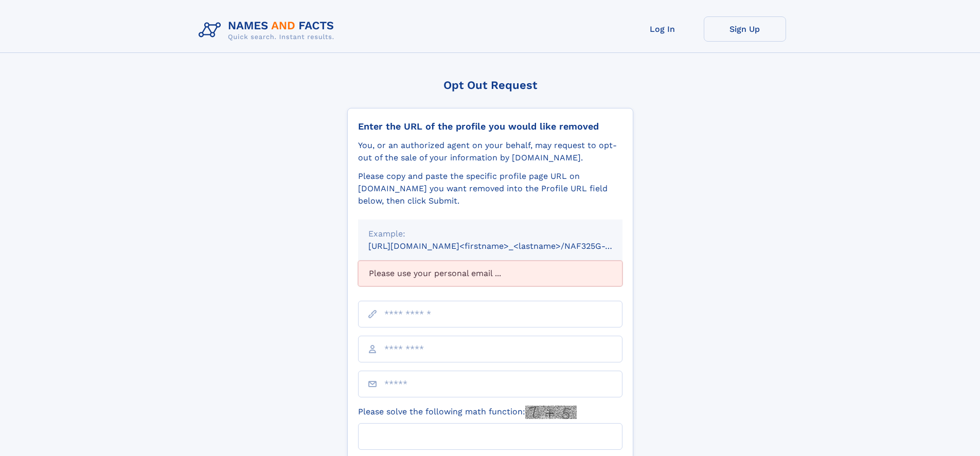  I want to click on div: Please use your personal email ..., so click(490, 274).